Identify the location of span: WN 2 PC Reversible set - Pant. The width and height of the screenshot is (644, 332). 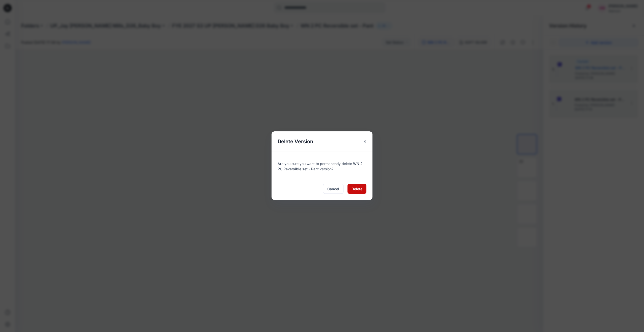
(320, 166).